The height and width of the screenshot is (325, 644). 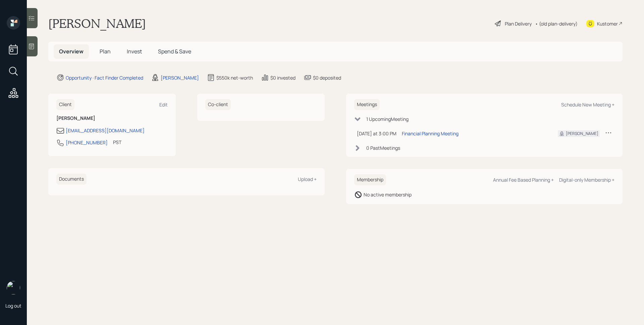 What do you see at coordinates (65, 104) in the screenshot?
I see `h6: Client` at bounding box center [65, 104].